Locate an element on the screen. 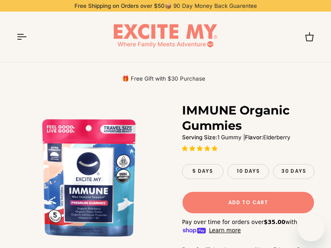  span: 30 Days is located at coordinates (293, 171).